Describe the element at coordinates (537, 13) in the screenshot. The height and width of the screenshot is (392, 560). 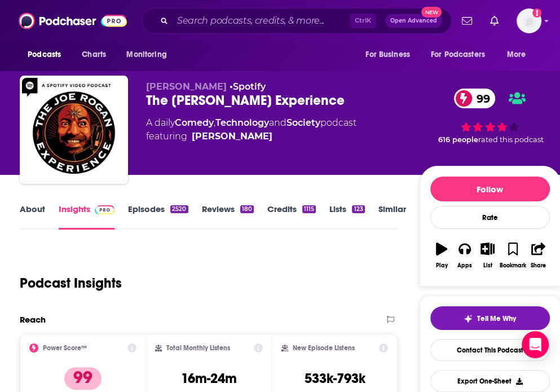
I see `svg: Add a profile image` at that location.